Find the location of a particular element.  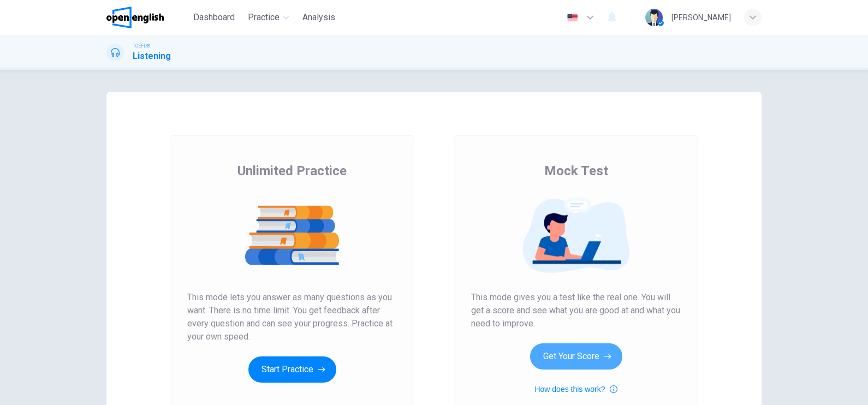

a: OpenEnglish logo is located at coordinates (147, 18).